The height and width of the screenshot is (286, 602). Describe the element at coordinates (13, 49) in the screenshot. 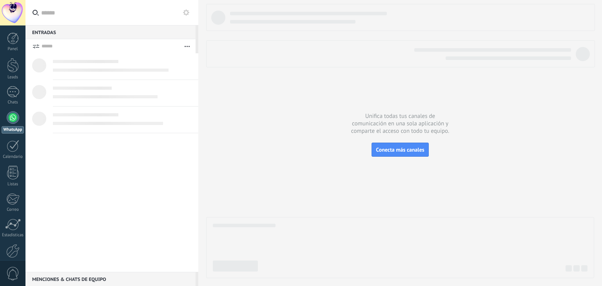

I see `div: Panel` at that location.